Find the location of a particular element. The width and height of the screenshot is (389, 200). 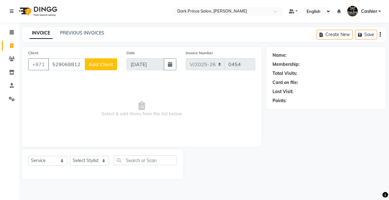

img: Cashier is located at coordinates (352, 11).